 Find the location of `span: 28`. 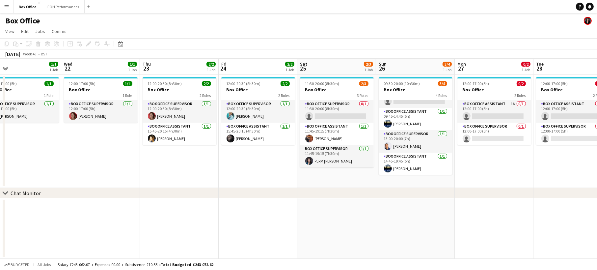

span: 28 is located at coordinates (540, 68).